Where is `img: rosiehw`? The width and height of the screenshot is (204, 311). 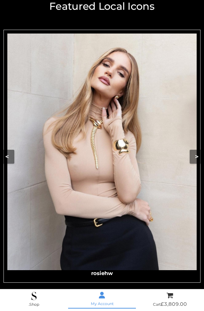 img: rosiehw is located at coordinates (102, 152).